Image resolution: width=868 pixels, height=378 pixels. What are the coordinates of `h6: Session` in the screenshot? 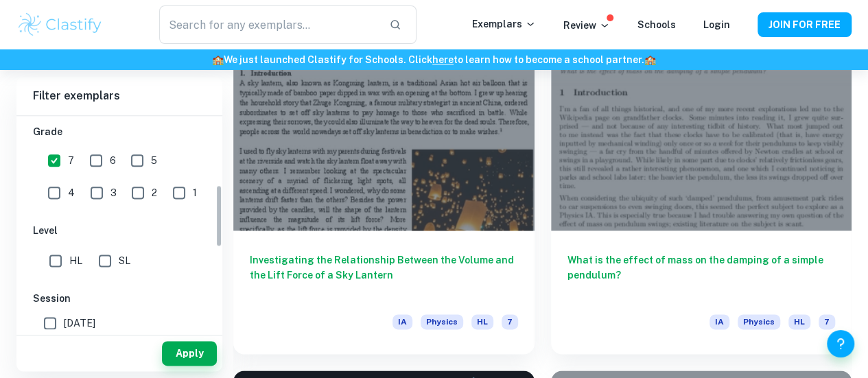 It's located at (119, 298).